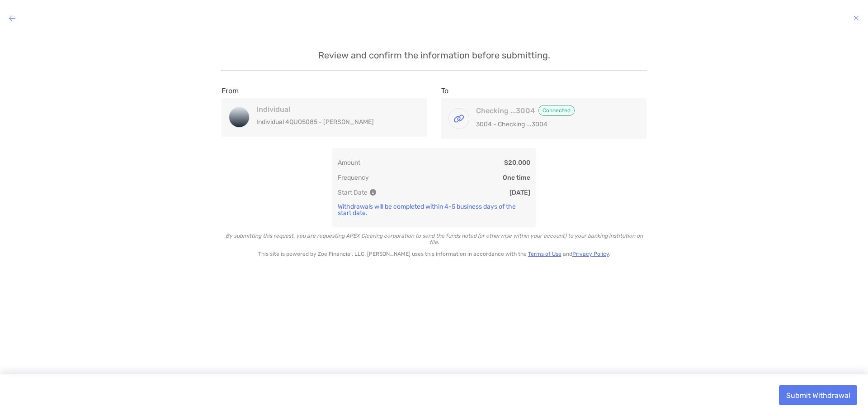  Describe the element at coordinates (434, 210) in the screenshot. I see `p: Withdrawals will be completed within 4-5 business days of the start date.` at that location.